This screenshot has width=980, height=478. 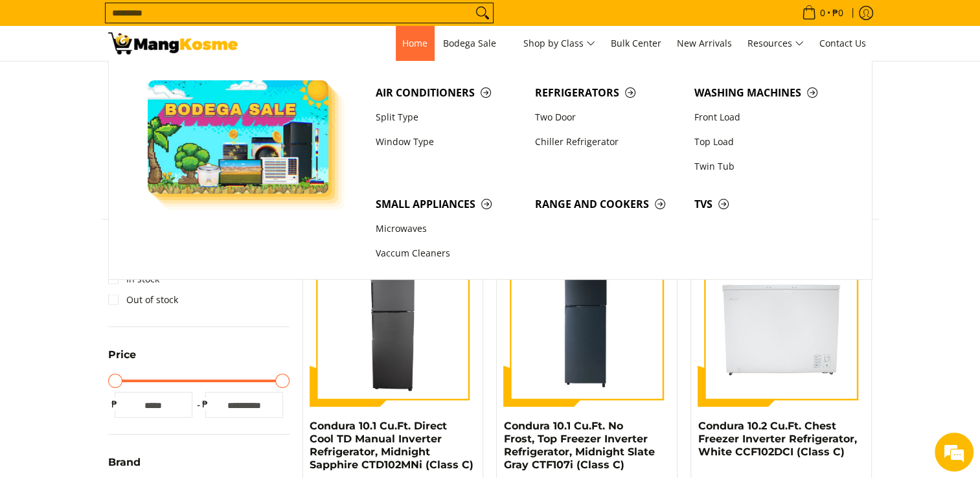 I want to click on a: Split Type, so click(x=449, y=118).